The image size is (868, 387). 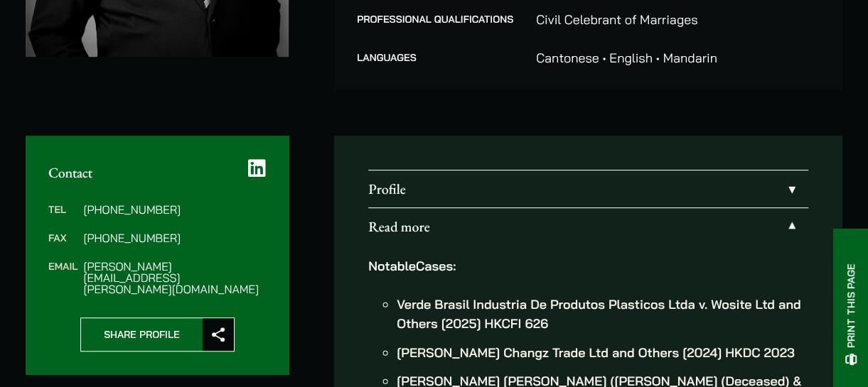 What do you see at coordinates (256, 169) in the screenshot?
I see `a: LinkedIn` at bounding box center [256, 169].